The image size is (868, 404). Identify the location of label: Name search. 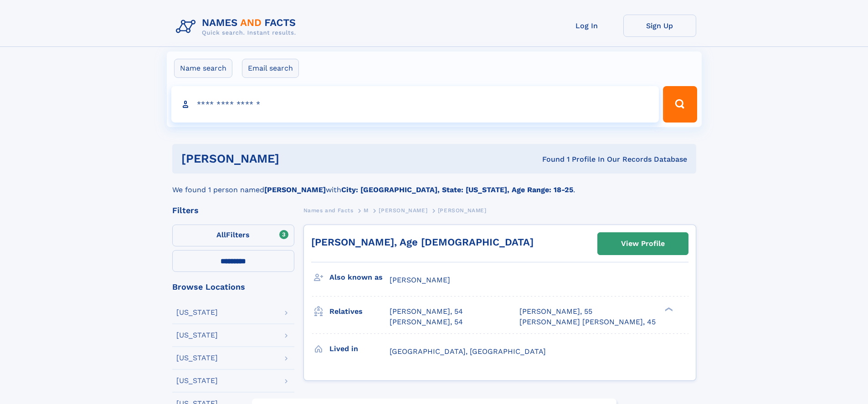
(203, 68).